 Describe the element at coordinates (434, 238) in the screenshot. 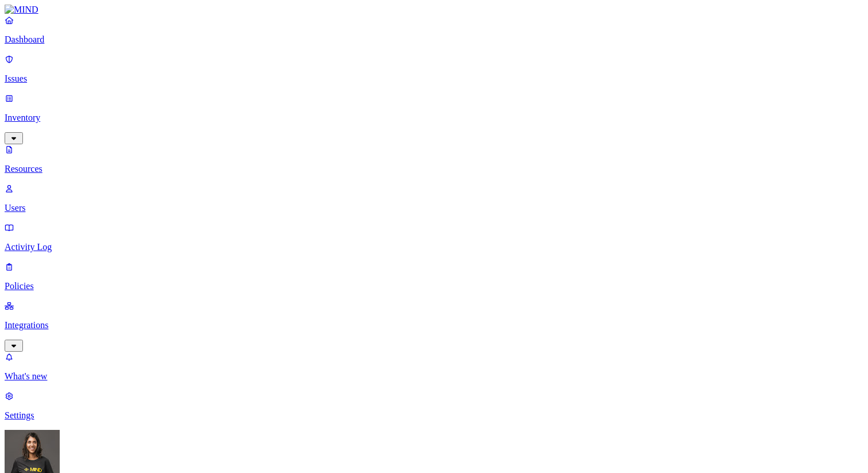

I see `a: Activity Log` at that location.